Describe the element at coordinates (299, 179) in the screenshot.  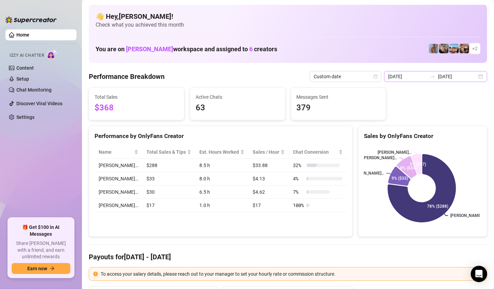
I see `span: 4 %` at that location.